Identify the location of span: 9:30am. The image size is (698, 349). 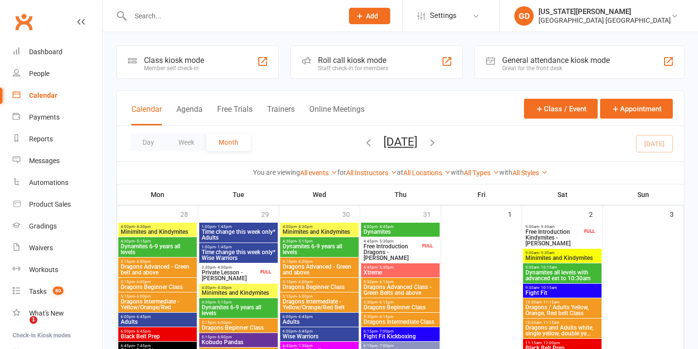
(562, 267).